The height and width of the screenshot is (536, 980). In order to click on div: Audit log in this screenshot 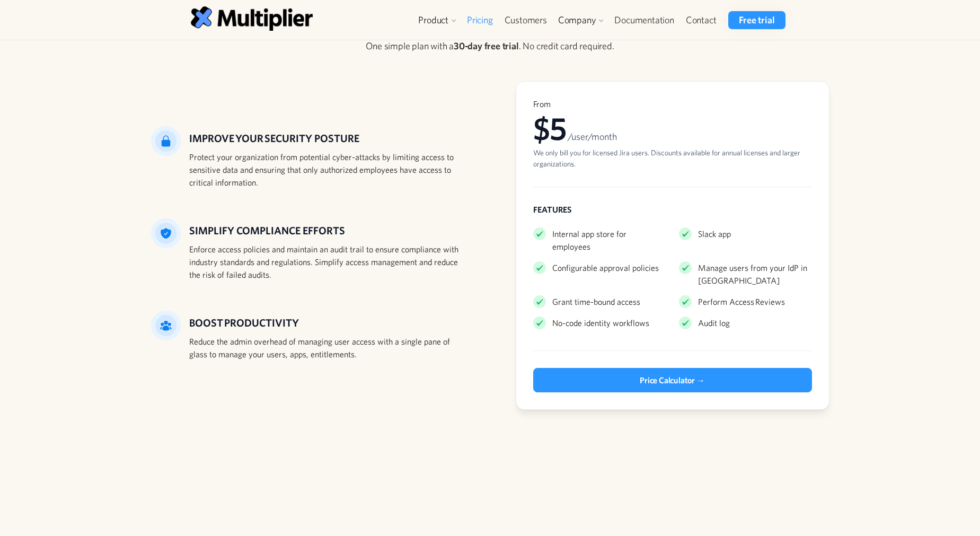, I will do `click(714, 323)`.